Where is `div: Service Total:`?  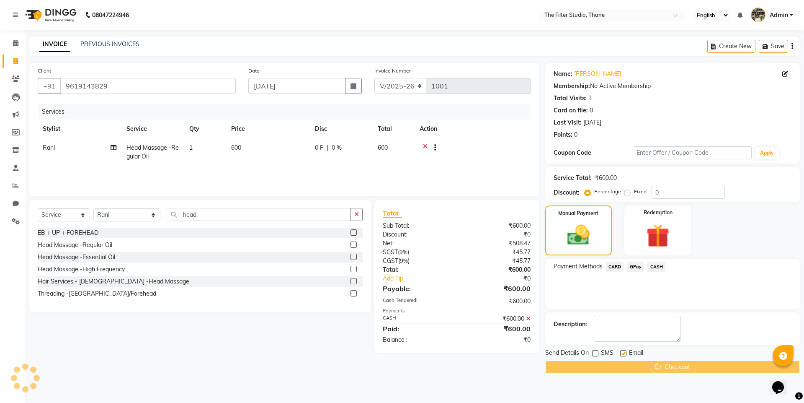 div: Service Total: is located at coordinates (573, 178).